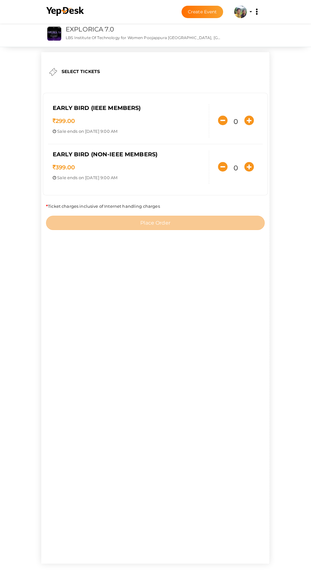 This screenshot has width=311, height=575. I want to click on span: Place Order, so click(155, 223).